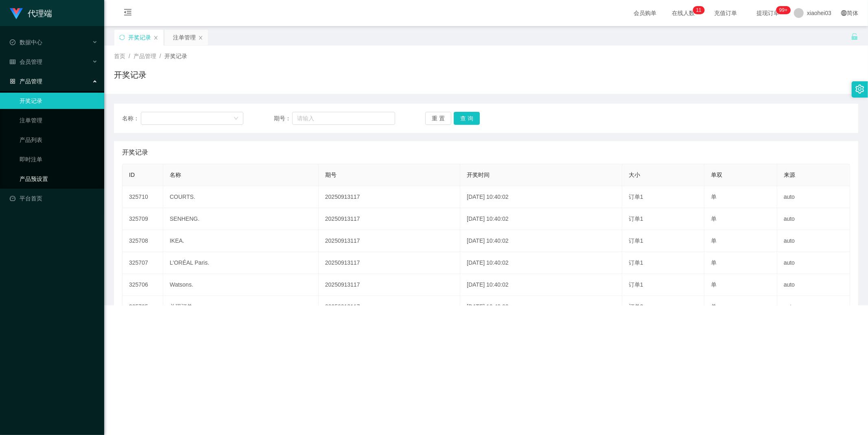 This screenshot has height=435, width=868. Describe the element at coordinates (241, 263) in the screenshot. I see `td: L'ORÉAL Paris.` at that location.